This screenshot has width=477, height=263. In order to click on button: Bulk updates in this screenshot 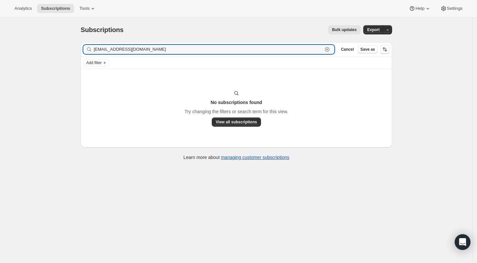, I will do `click(344, 30)`.